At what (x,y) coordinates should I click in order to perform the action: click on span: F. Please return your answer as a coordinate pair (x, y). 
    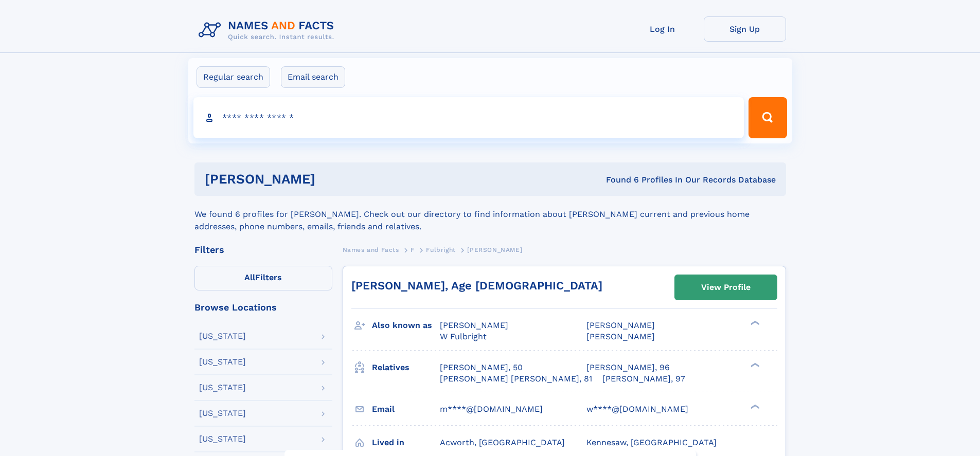
    Looking at the image, I should click on (412, 250).